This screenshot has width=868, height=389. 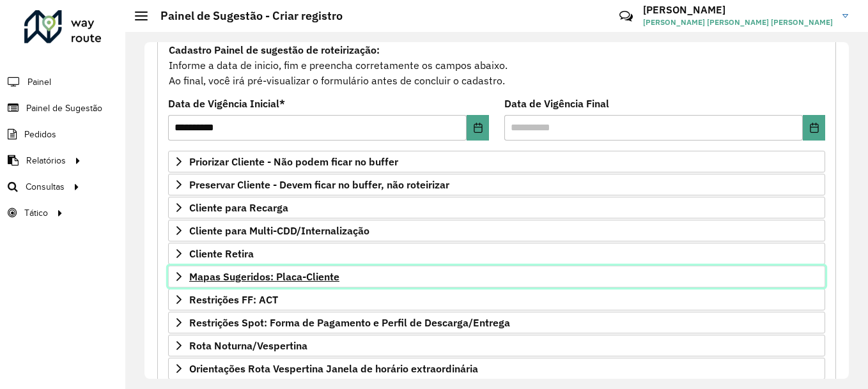 I want to click on a: Rota Noturna/Vespertina, so click(x=497, y=346).